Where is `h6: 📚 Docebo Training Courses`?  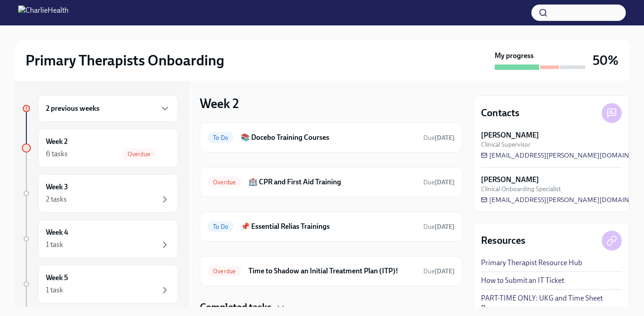 h6: 📚 Docebo Training Courses is located at coordinates (328, 137).